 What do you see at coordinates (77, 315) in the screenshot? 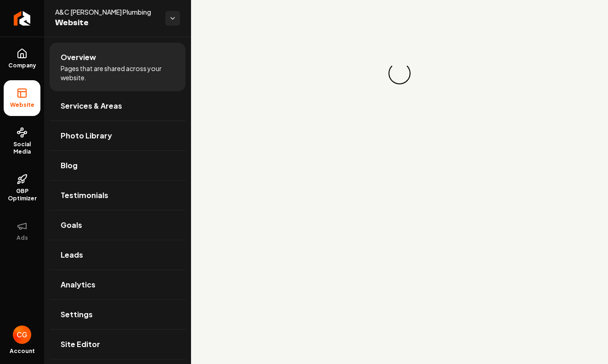
I see `span: Settings` at bounding box center [77, 315].